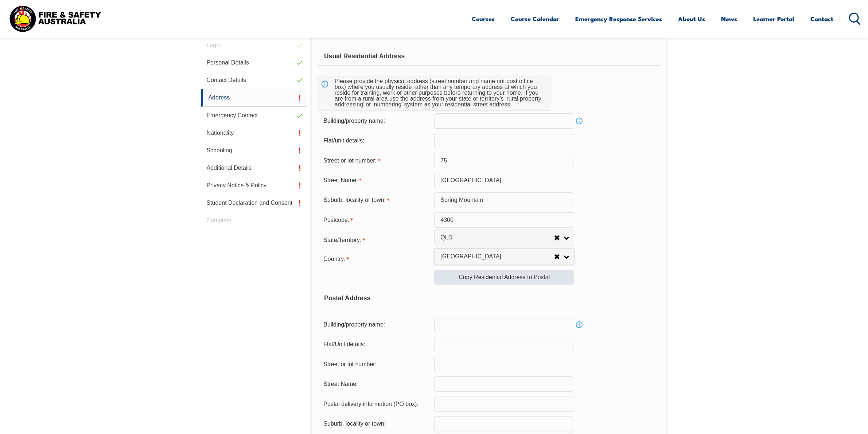 This screenshot has width=868, height=434. Describe the element at coordinates (254, 150) in the screenshot. I see `a: Schooling` at that location.